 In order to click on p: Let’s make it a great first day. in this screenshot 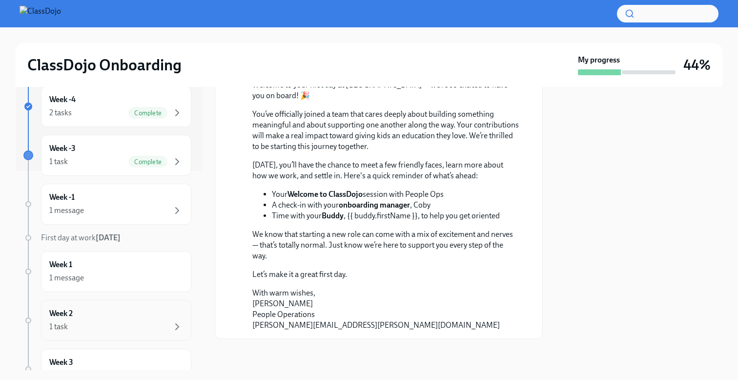, I will do `click(386, 274)`.